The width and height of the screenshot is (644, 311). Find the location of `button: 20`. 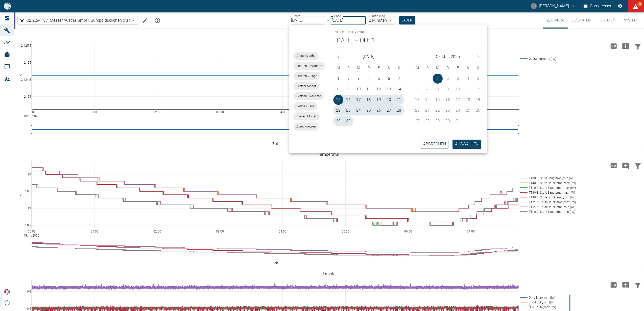

button: 20 is located at coordinates (389, 100).